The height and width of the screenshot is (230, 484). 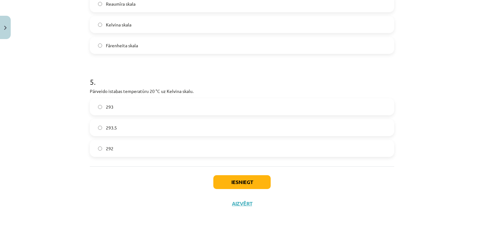 What do you see at coordinates (242, 204) in the screenshot?
I see `button: Aizvērt` at bounding box center [242, 204].